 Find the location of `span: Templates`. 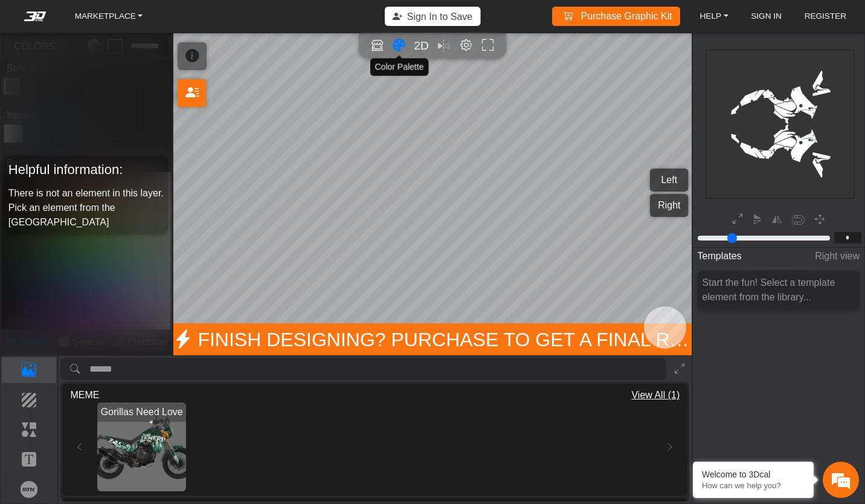

span: Templates is located at coordinates (720, 256).